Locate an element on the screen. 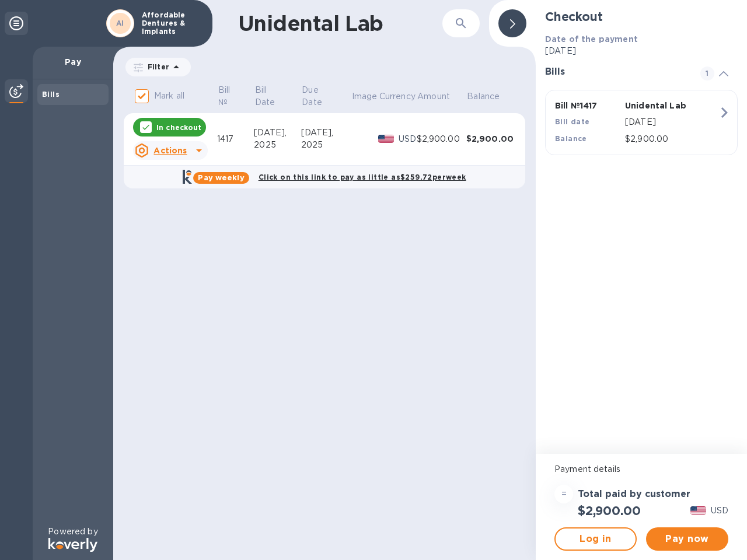 The image size is (747, 560). p: Image is located at coordinates (365, 96).